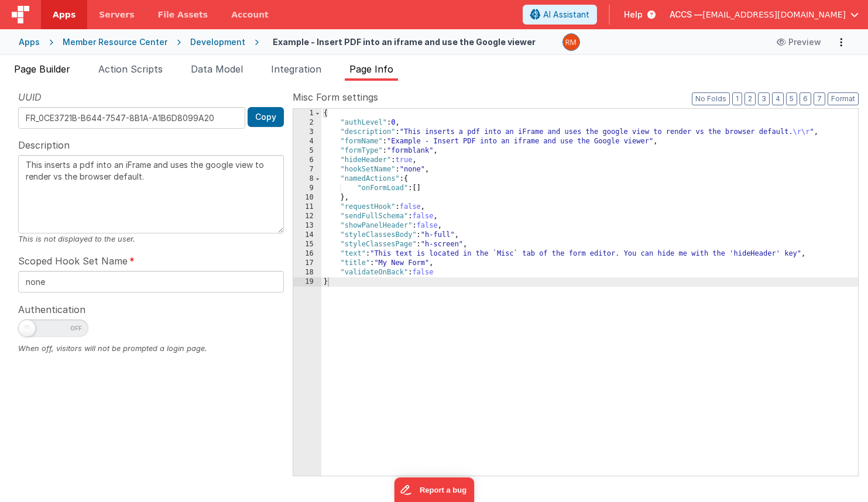 The width and height of the screenshot is (868, 502). What do you see at coordinates (841, 42) in the screenshot?
I see `button: Options` at bounding box center [841, 42].